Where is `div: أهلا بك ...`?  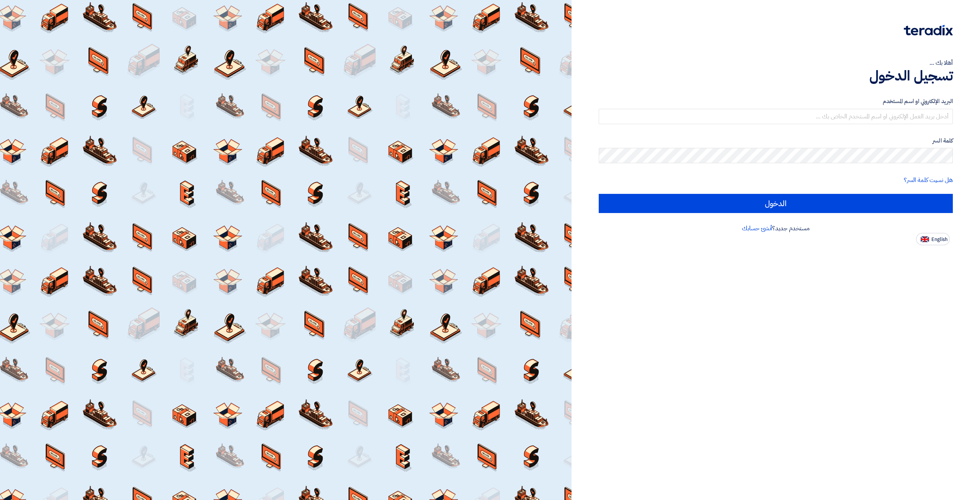 div: أهلا بك ... is located at coordinates (775, 62).